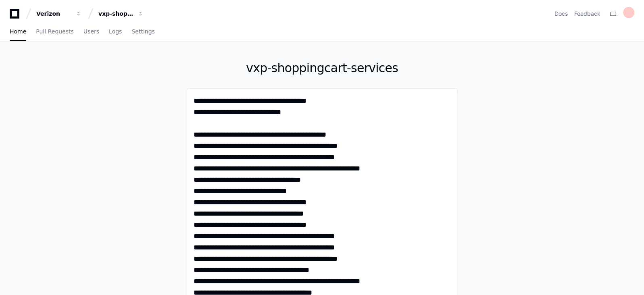 The height and width of the screenshot is (295, 644). I want to click on button: Verizon, so click(59, 13).